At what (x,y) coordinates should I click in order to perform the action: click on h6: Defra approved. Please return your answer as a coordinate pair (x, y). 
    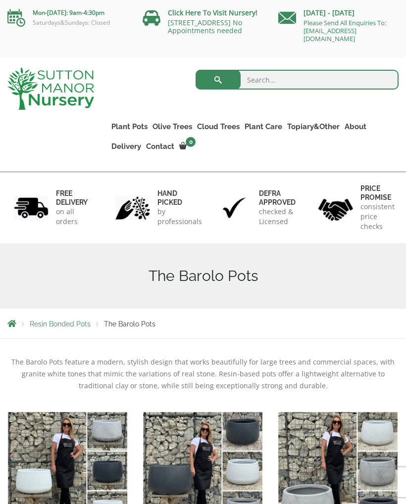
    Looking at the image, I should click on (277, 198).